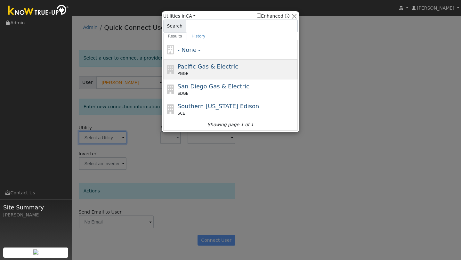 This screenshot has width=461, height=260. What do you see at coordinates (183, 94) in the screenshot?
I see `span: SDGE` at bounding box center [183, 94].